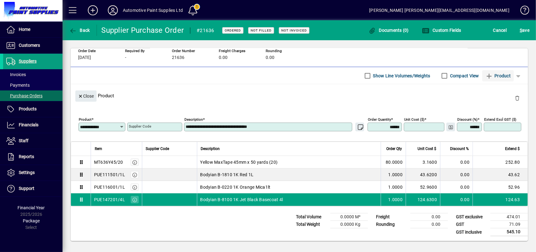 Image resolution: width=536 pixels, height=252 pixels. Describe the element at coordinates (441, 30) in the screenshot. I see `span: Custom Fields` at that location.